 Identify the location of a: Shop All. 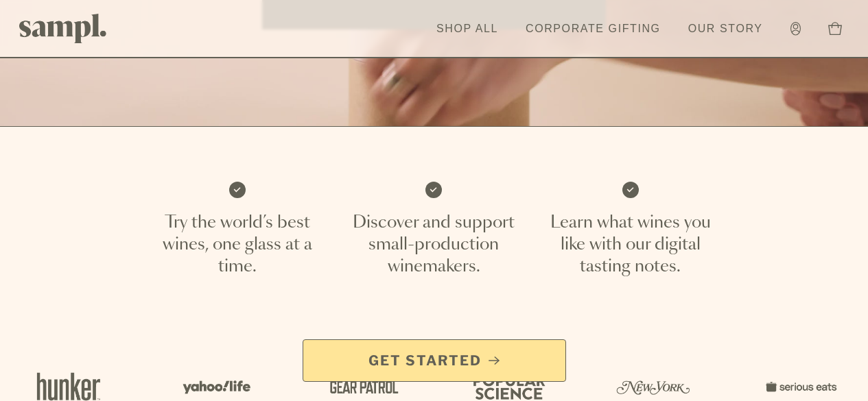
(468, 29).